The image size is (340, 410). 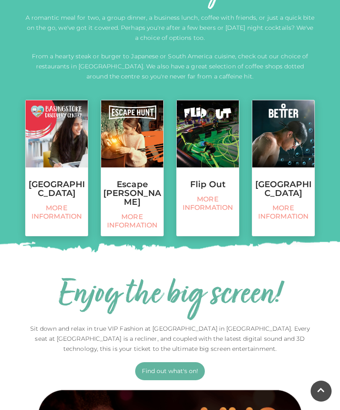 What do you see at coordinates (132, 134) in the screenshot?
I see `img: Escape Hunt, Festival Place, Basingstoke` at bounding box center [132, 134].